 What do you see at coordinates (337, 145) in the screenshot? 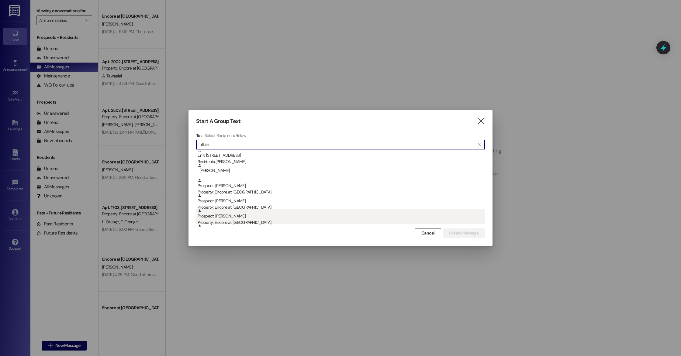
I see `input: Search for any contact or apartment` at bounding box center [337, 145].